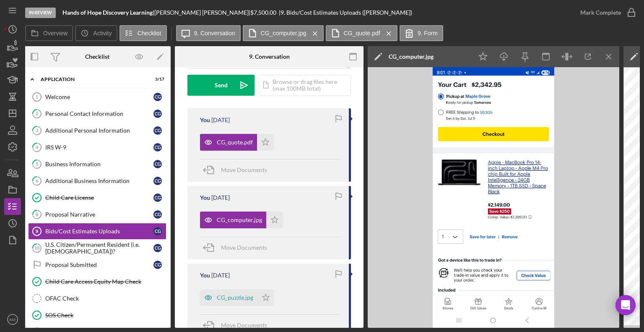 This screenshot has height=332, width=644. I want to click on a: SOS Check, so click(97, 315).